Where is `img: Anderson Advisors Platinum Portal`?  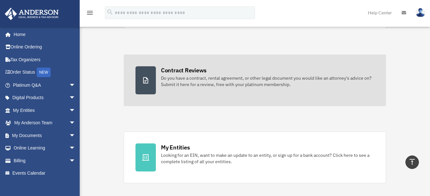 img: Anderson Advisors Platinum Portal is located at coordinates (32, 14).